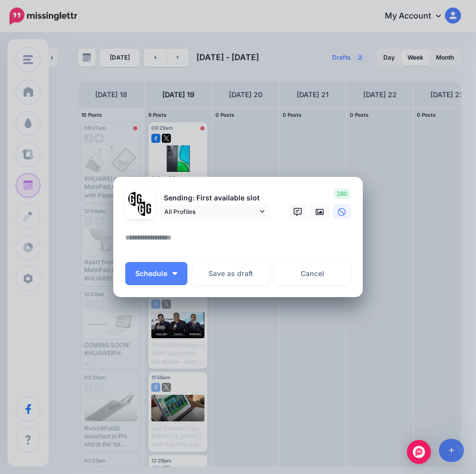 This screenshot has height=474, width=476. Describe the element at coordinates (215, 212) in the screenshot. I see `a: All Profiles` at that location.